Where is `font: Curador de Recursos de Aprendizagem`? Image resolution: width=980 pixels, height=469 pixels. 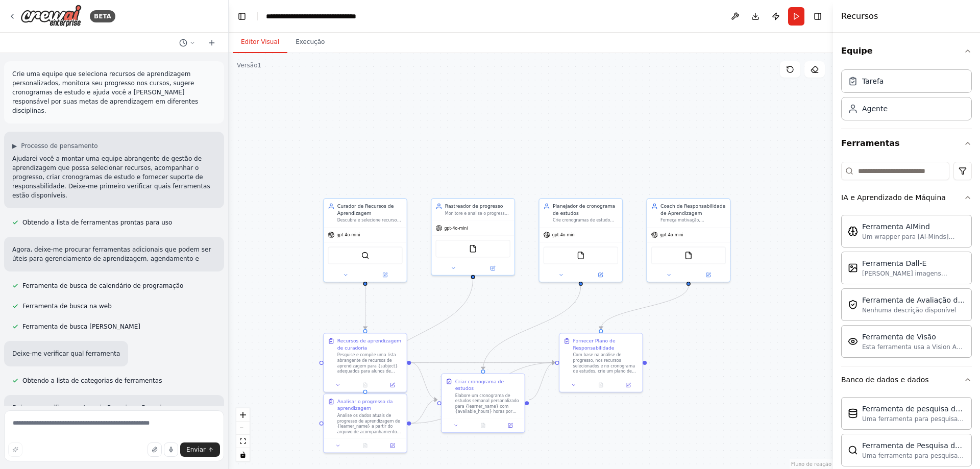
font: Curador de Recursos de Aprendizagem is located at coordinates (366, 210).